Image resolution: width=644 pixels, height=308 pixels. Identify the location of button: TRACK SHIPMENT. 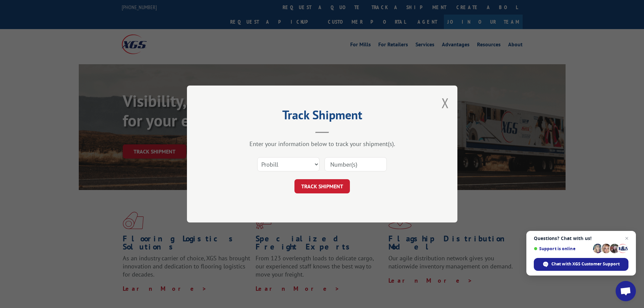
(322, 186).